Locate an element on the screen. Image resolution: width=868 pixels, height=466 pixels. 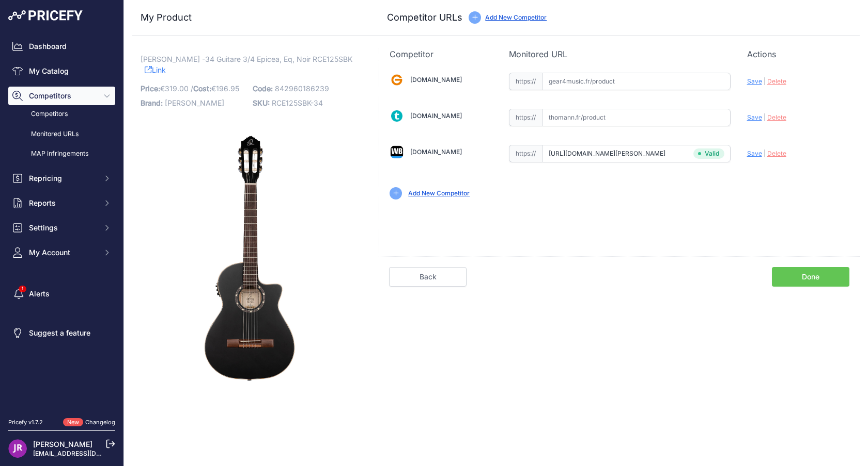
a: Suggest a feature is located at coordinates (61, 334).